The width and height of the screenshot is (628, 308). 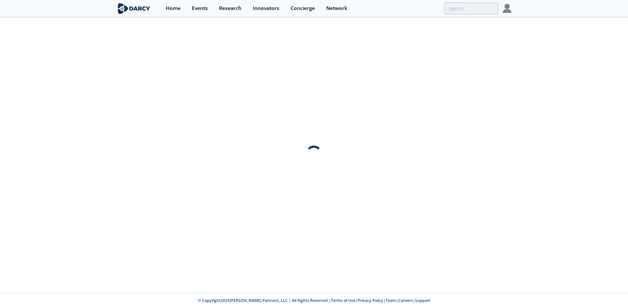 I want to click on a: Careers, so click(x=405, y=300).